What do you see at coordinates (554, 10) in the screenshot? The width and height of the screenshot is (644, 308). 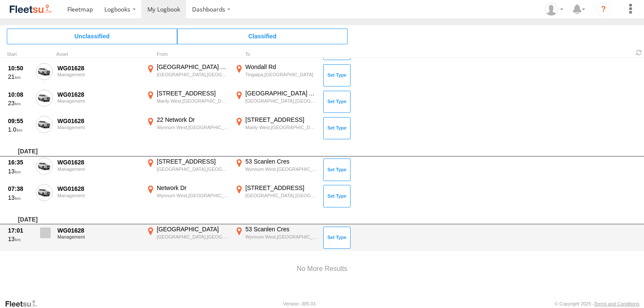 I see `div: Richard Bacon` at bounding box center [554, 10].